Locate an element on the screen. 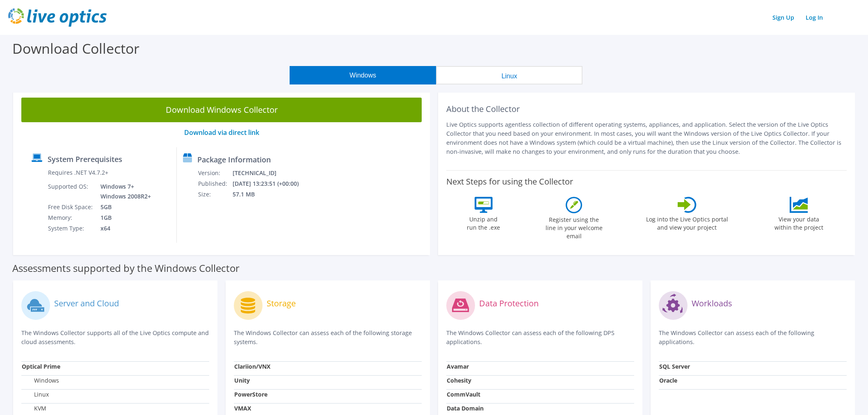 Image resolution: width=868 pixels, height=415 pixels. label: Next Steps for using the Collector is located at coordinates (510, 182).